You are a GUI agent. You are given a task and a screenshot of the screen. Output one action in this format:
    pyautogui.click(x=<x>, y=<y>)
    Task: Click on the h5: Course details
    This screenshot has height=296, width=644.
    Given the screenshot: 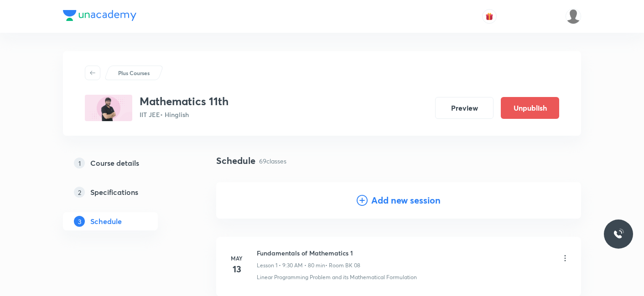 What is the action you would take?
    pyautogui.click(x=115, y=163)
    